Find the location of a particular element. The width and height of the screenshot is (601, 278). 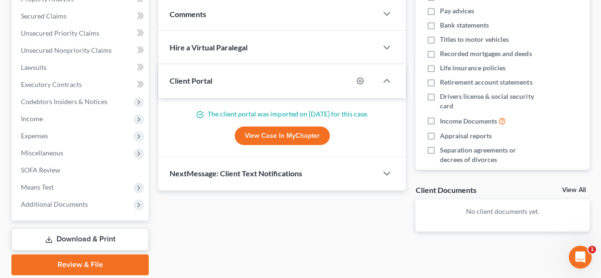

span: SOFA Review is located at coordinates (40, 170).